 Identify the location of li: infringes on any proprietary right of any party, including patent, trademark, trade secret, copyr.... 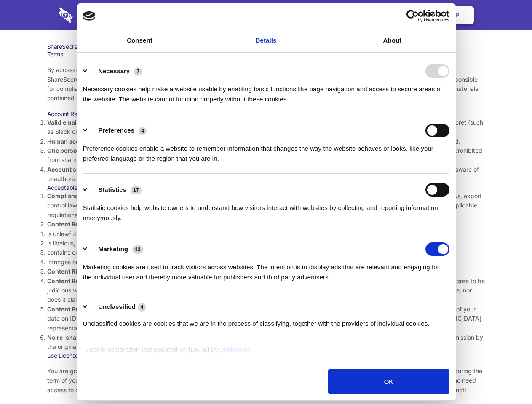
(266, 262).